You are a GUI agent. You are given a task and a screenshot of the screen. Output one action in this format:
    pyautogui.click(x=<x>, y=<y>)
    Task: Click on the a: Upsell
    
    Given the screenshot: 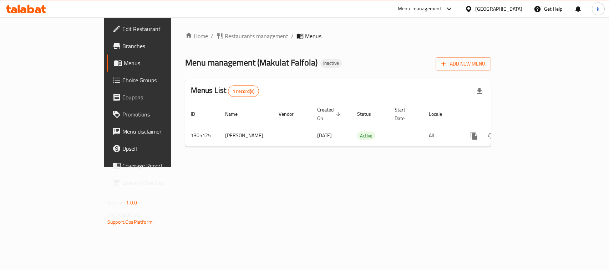 What is the action you would take?
    pyautogui.click(x=156, y=149)
    